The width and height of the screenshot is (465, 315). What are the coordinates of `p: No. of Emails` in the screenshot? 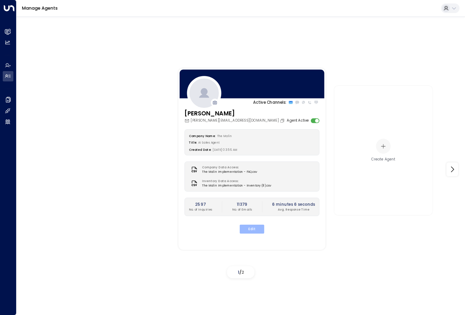 It's located at (242, 210).